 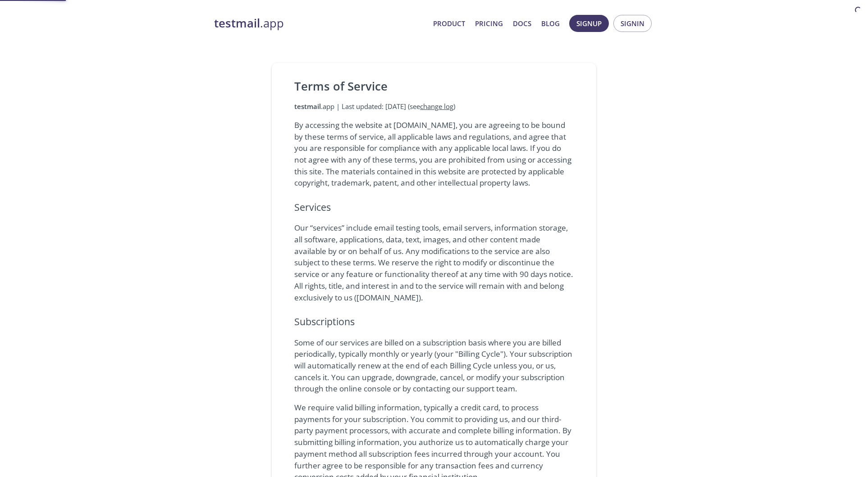 I want to click on button: Signin, so click(x=632, y=23).